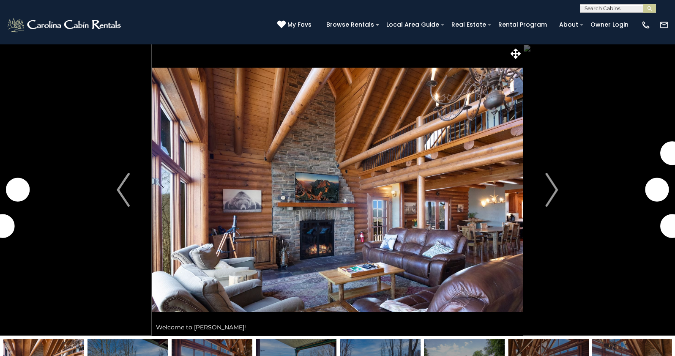  I want to click on img: White-1-2.png, so click(65, 25).